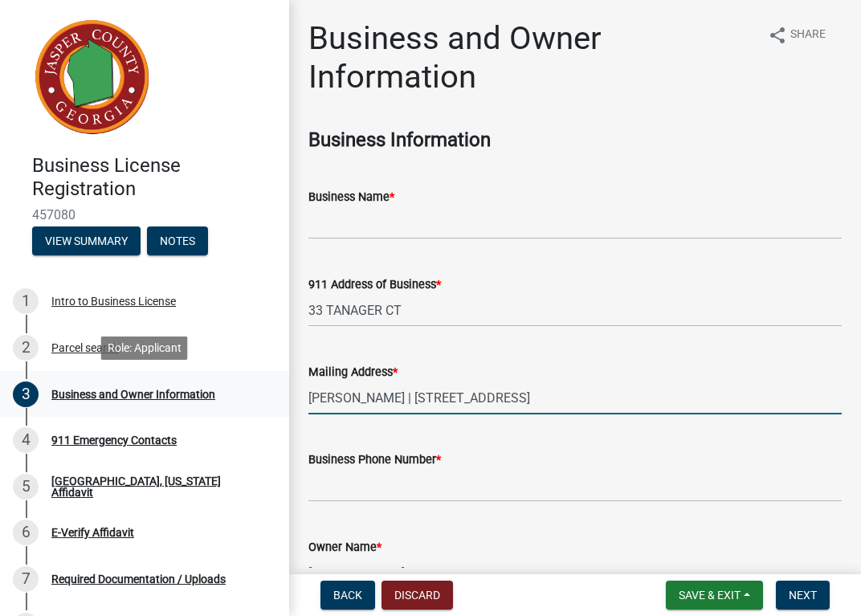 The image size is (861, 616). Describe the element at coordinates (154, 178) in the screenshot. I see `h4: Business License Registration` at that location.